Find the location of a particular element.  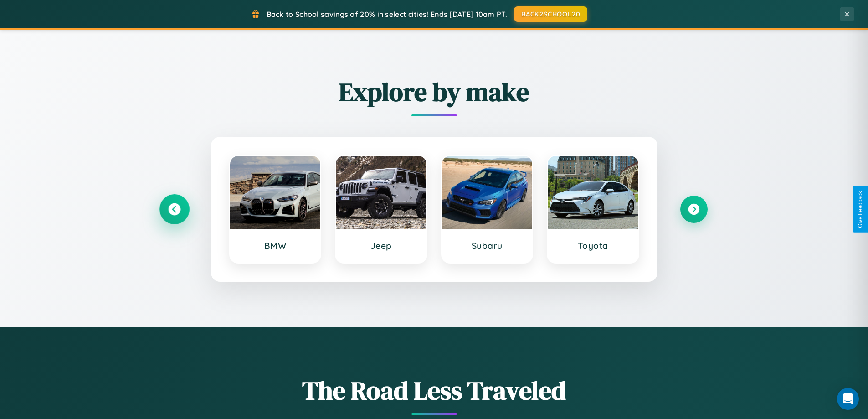

h3: Toyota is located at coordinates (593, 246).